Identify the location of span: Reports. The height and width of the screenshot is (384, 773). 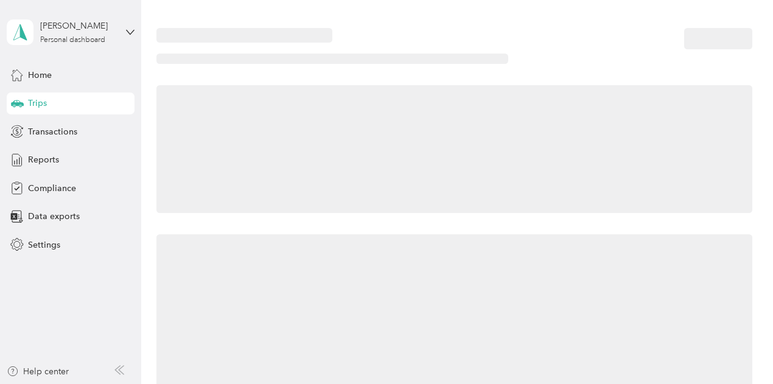
(43, 160).